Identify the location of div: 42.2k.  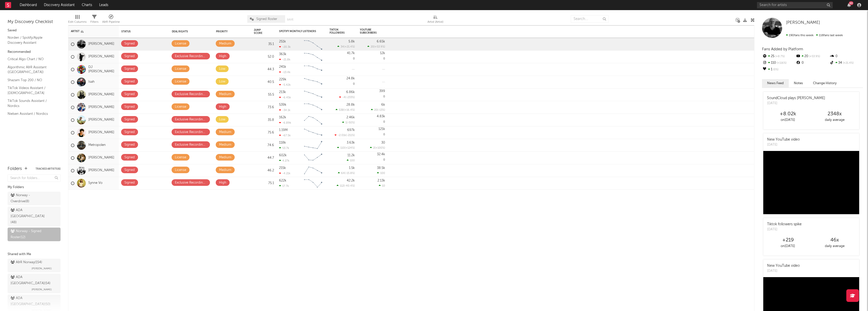
(351, 180).